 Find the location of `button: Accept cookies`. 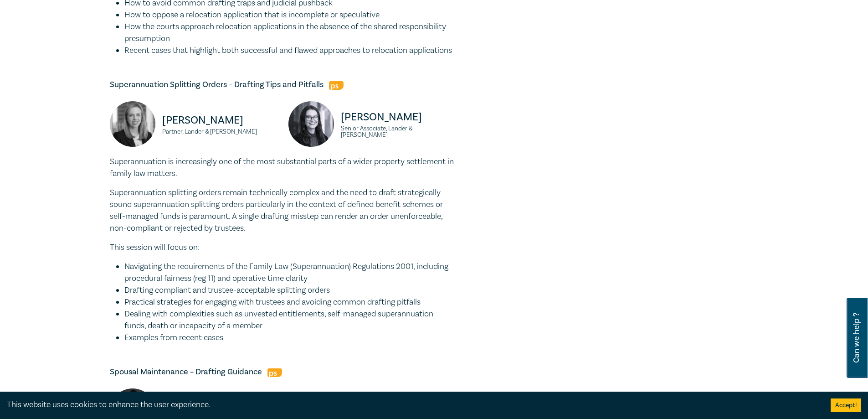

button: Accept cookies is located at coordinates (846, 405).